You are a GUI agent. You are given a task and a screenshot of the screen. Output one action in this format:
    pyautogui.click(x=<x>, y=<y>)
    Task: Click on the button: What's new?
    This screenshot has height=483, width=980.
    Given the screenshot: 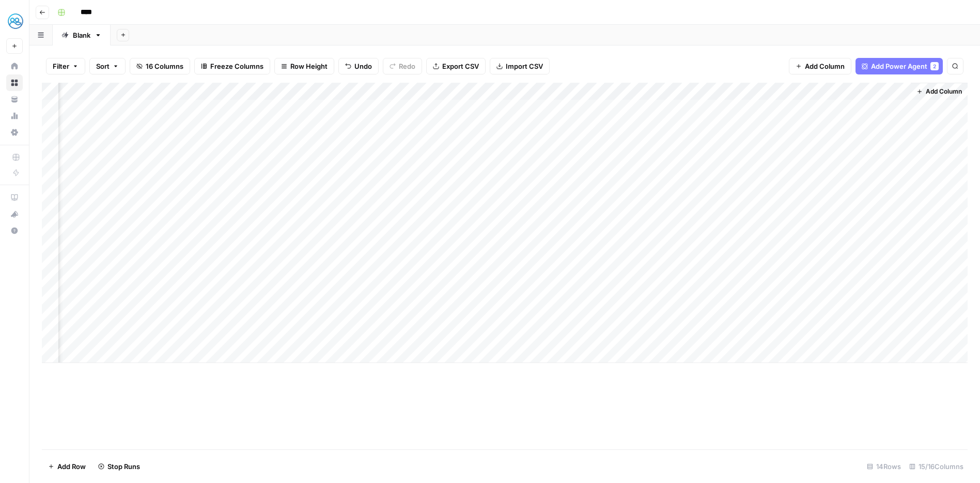 What is the action you would take?
    pyautogui.click(x=15, y=214)
    